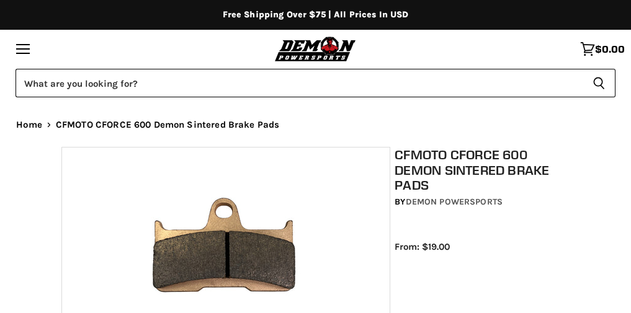 The image size is (631, 313). I want to click on h1: CFMOTO CFORCE 600 Demon Sintered Brake Pads, so click(484, 170).